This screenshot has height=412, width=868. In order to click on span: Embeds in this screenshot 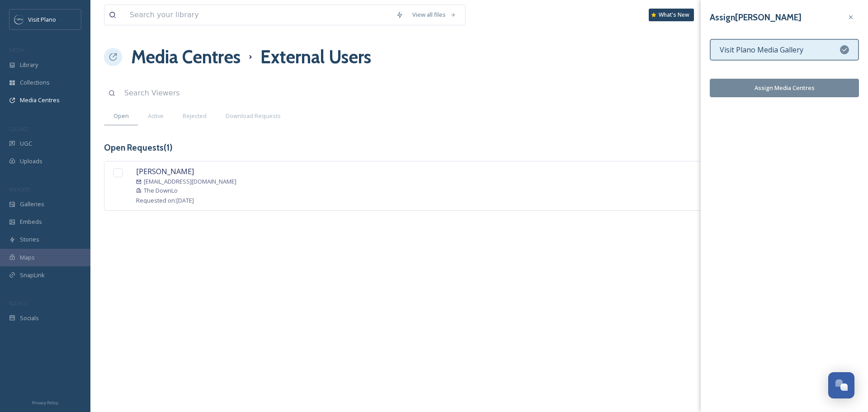, I will do `click(31, 221)`.